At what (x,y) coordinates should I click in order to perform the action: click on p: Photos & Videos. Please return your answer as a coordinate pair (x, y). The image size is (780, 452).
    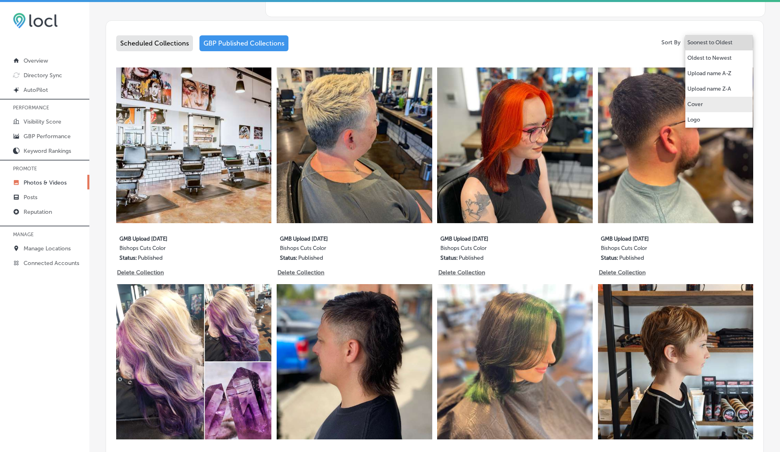
    Looking at the image, I should click on (45, 182).